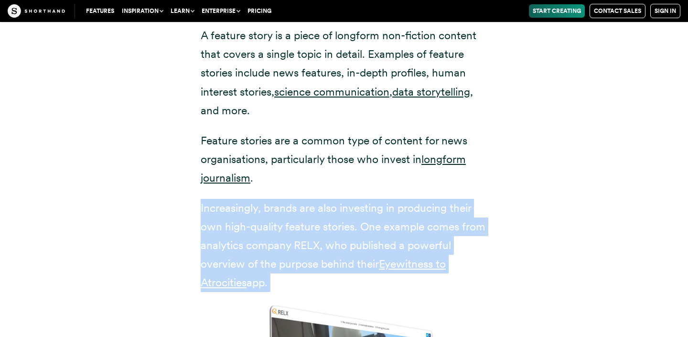 The width and height of the screenshot is (688, 337). I want to click on a: Start Creating, so click(556, 11).